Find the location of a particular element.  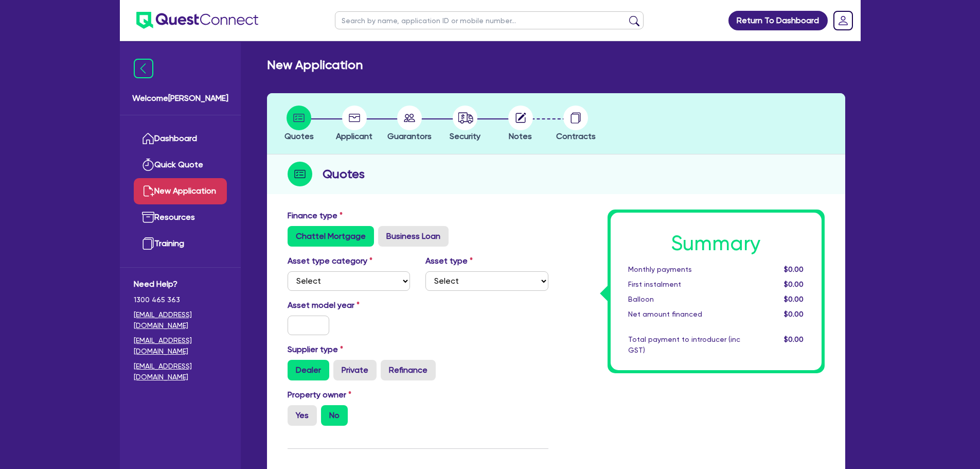

span: Security is located at coordinates (465, 136).